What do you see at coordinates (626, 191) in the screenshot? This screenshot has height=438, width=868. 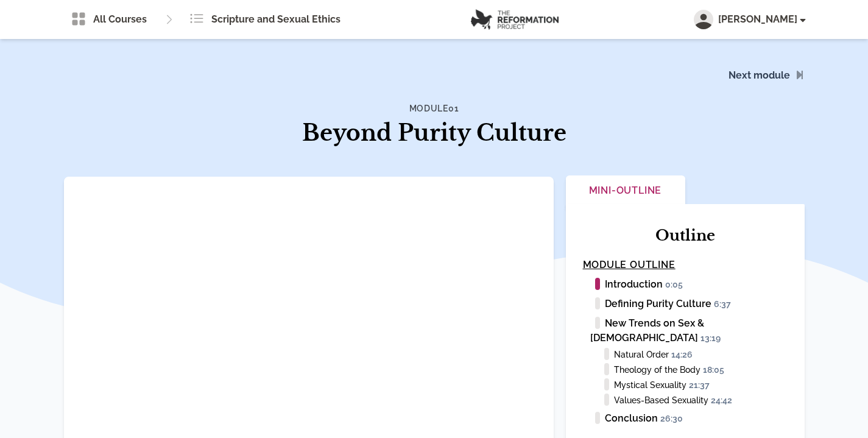 I see `button: Mini-Outline` at bounding box center [626, 191].